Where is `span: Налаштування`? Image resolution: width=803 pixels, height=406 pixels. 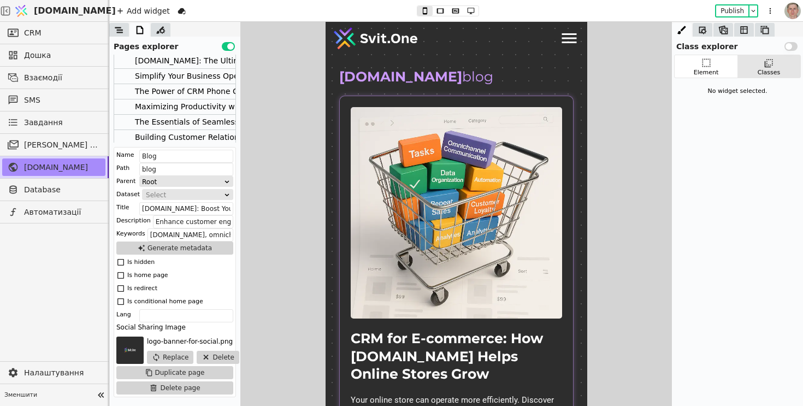 span: Налаштування is located at coordinates (62, 372).